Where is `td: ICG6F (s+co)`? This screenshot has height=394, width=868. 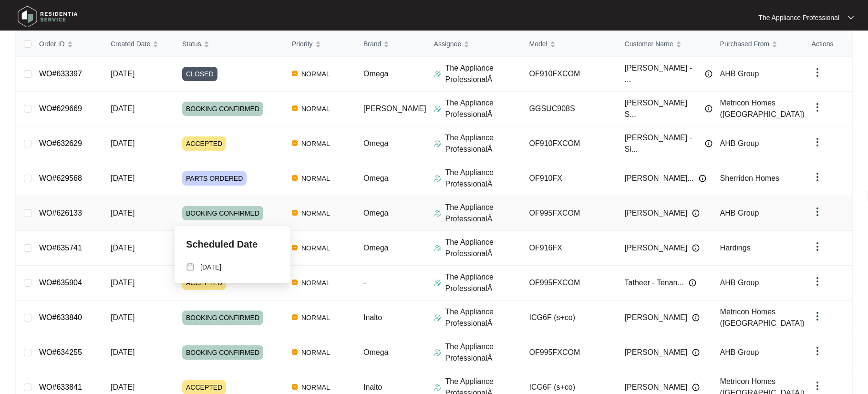
td: ICG6F (s+co) is located at coordinates (569, 318).